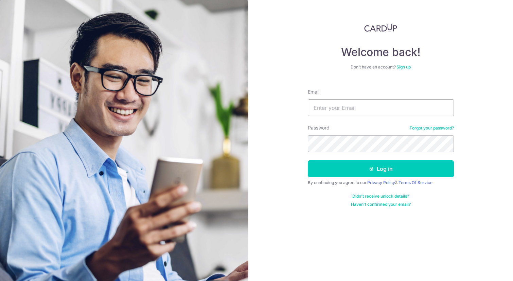 This screenshot has width=513, height=281. Describe the element at coordinates (431, 128) in the screenshot. I see `a: Forgot your password?` at that location.